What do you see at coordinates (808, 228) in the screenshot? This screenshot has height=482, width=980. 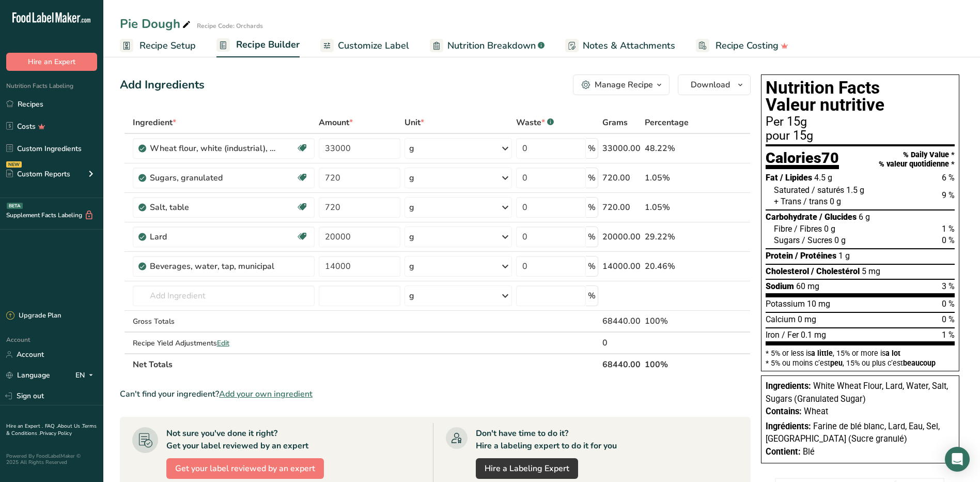 I see `span: / Fibres` at bounding box center [808, 228].